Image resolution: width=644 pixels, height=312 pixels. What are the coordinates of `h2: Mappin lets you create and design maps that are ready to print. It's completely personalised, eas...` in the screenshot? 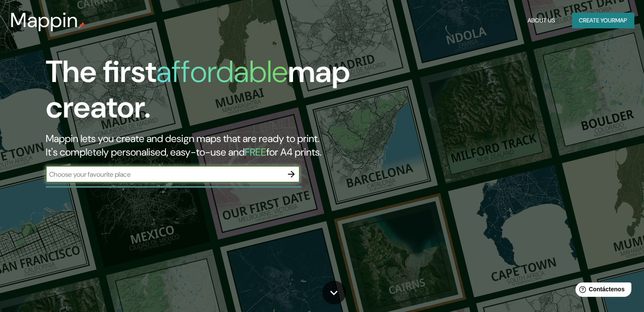 It's located at (207, 145).